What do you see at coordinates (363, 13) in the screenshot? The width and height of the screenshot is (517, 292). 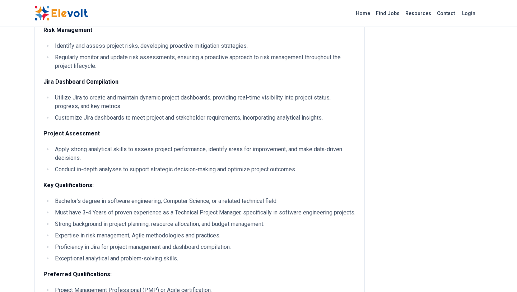 I see `a: Home` at bounding box center [363, 13].